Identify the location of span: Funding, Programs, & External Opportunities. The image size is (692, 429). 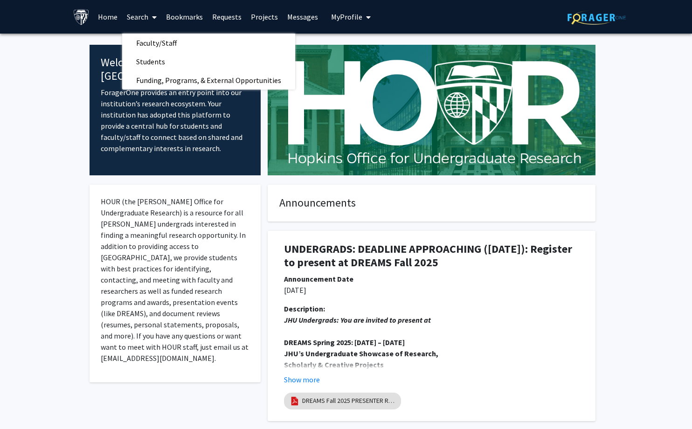
(208, 80).